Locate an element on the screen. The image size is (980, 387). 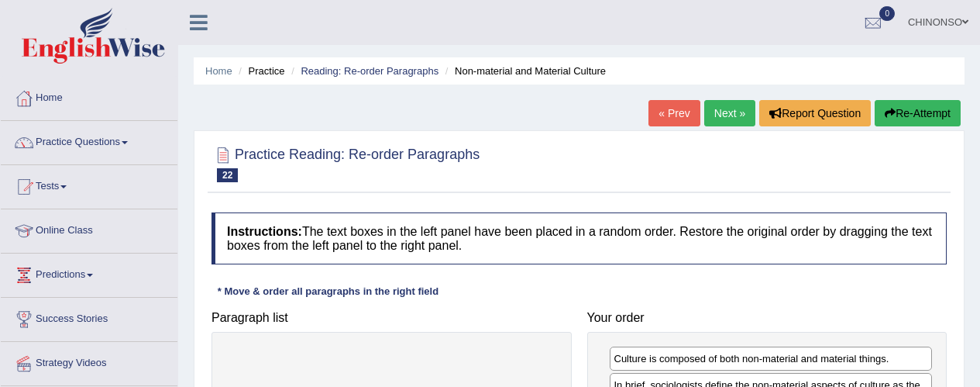
h4: The text boxes in the left panel have been placed in a random order. Restore the original order b... is located at coordinates (579, 238).